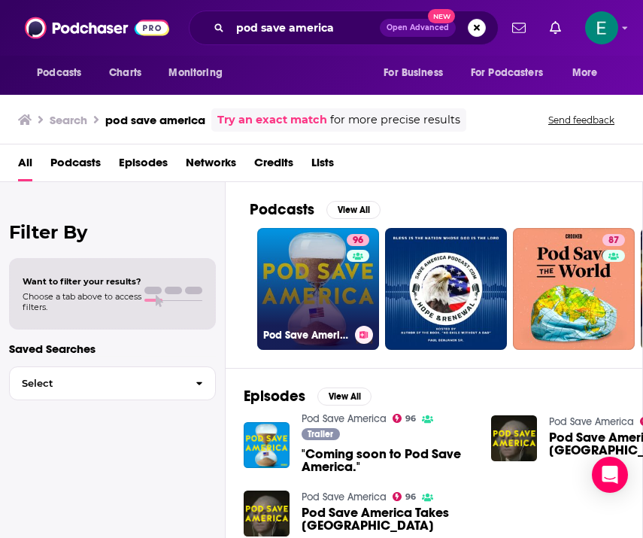  I want to click on img: Pod Save America Takes Los Angeles, so click(266, 513).